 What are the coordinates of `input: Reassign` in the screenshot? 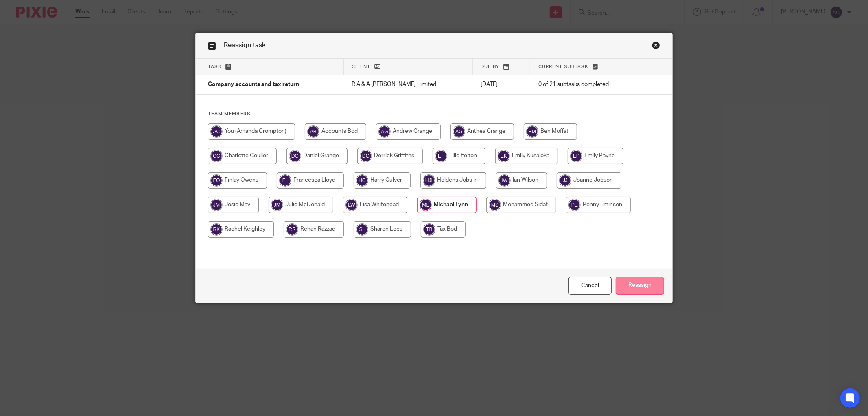 It's located at (640, 285).